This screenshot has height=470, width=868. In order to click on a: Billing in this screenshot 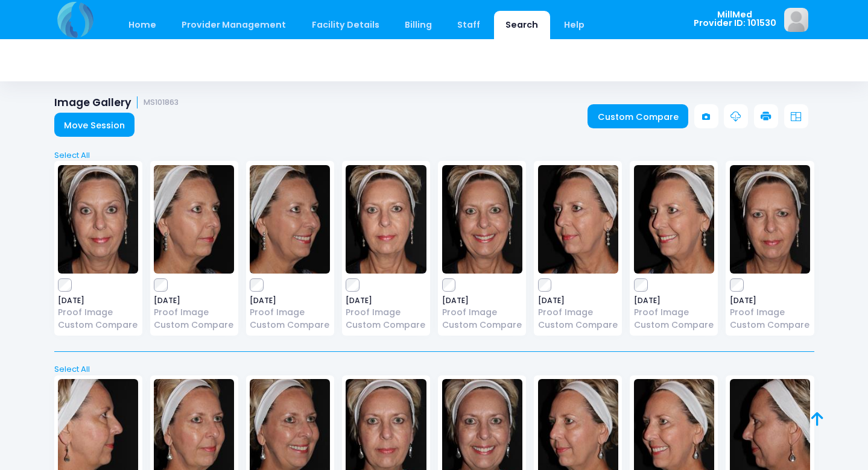, I will do `click(418, 25)`.